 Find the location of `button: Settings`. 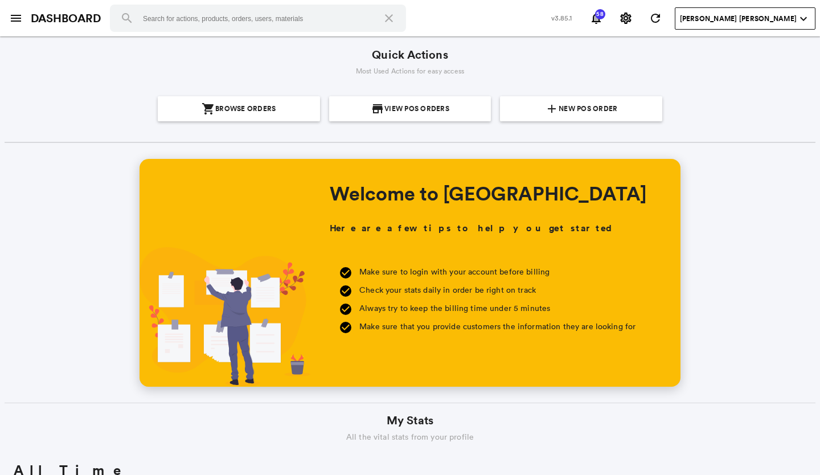

button: Settings is located at coordinates (626, 18).